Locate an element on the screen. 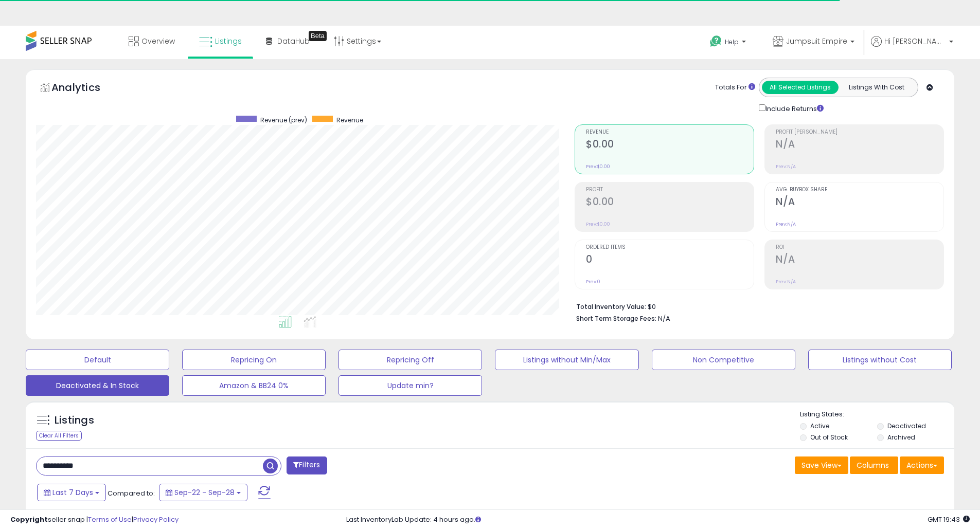  button: Amazon & BB24 0% is located at coordinates (254, 386).